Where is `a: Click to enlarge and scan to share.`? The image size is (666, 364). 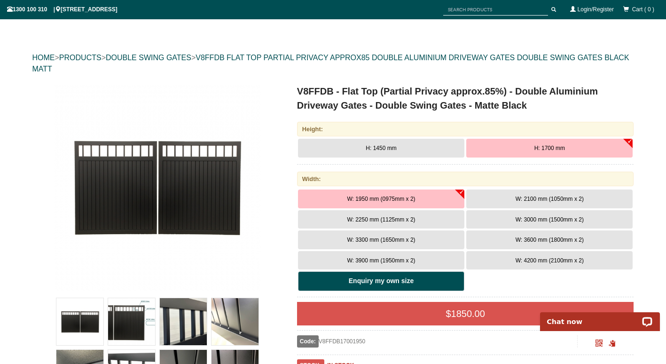 a: Click to enlarge and scan to share. is located at coordinates (598, 344).